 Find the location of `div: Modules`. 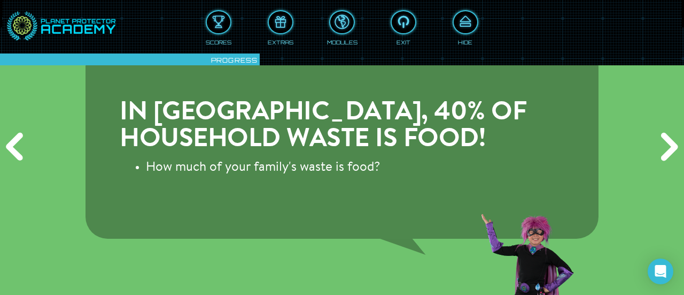

div: Modules is located at coordinates (342, 41).